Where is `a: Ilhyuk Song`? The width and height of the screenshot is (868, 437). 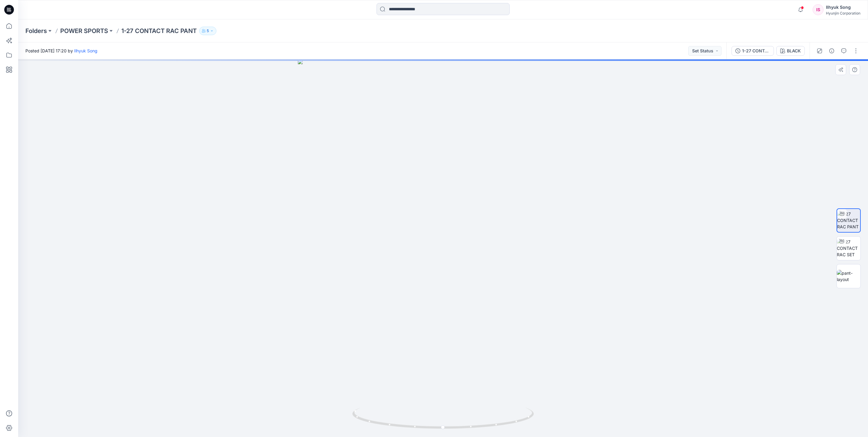
a: Ilhyuk Song is located at coordinates (85, 50).